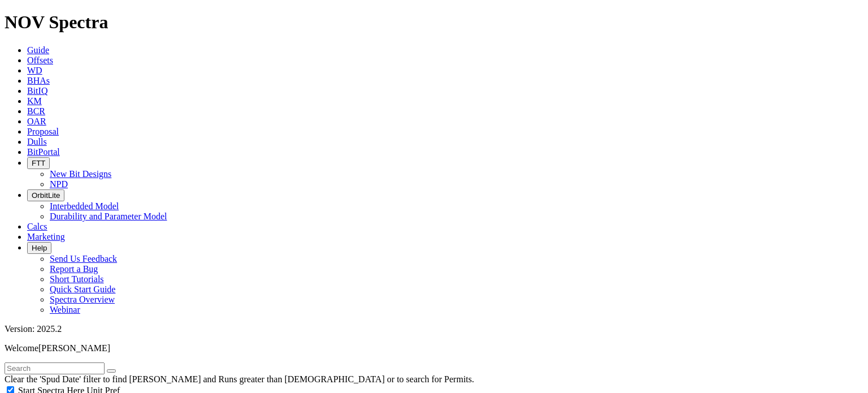 This screenshot has width=868, height=393. What do you see at coordinates (77, 278) in the screenshot?
I see `a: Short Tutorials` at bounding box center [77, 278].